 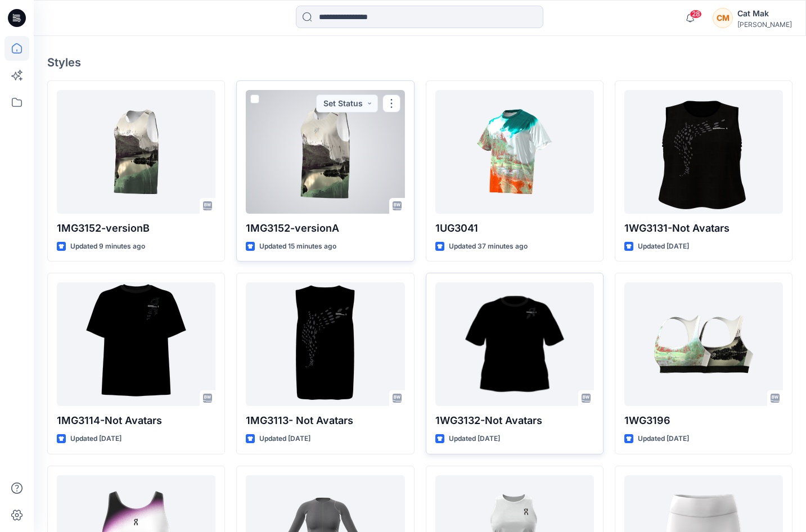 I want to click on a: 1WG3132-Not Avatars, so click(x=514, y=344).